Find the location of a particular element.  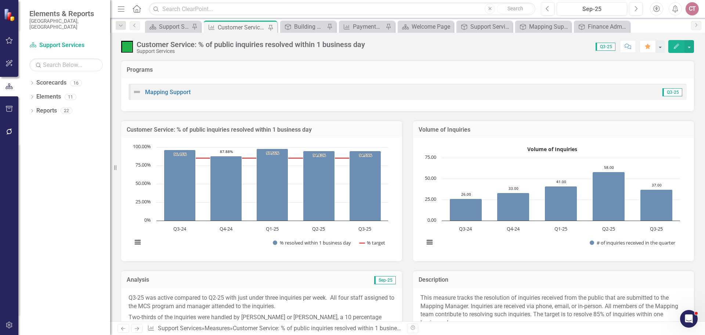

path: Q1-25, 41. # of inquiries received in the quarter. is located at coordinates (561, 204).